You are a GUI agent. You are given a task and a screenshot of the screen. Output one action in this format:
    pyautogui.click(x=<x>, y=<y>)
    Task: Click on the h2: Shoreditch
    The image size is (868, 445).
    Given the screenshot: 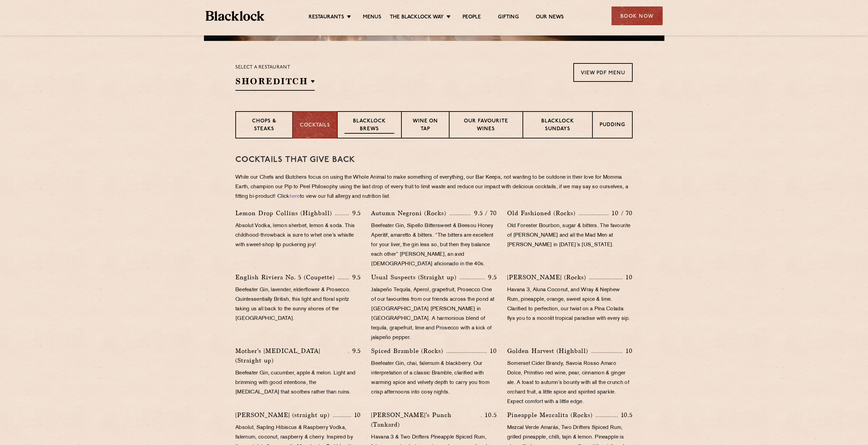 What is the action you would take?
    pyautogui.click(x=275, y=83)
    